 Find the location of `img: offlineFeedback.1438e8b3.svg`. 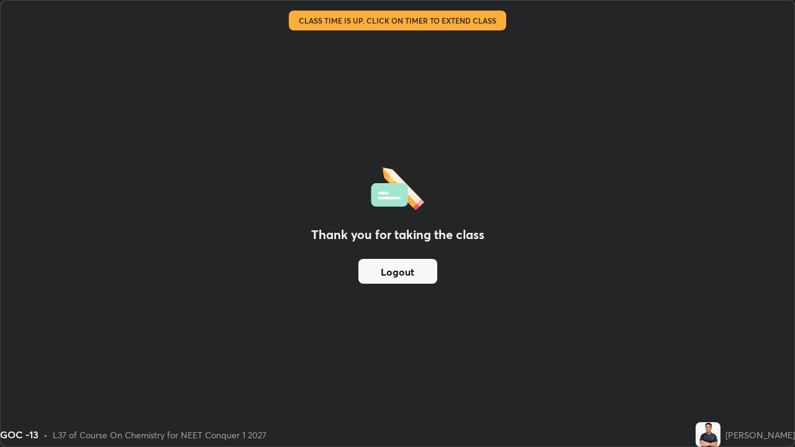

img: offlineFeedback.1438e8b3.svg is located at coordinates (398, 187).